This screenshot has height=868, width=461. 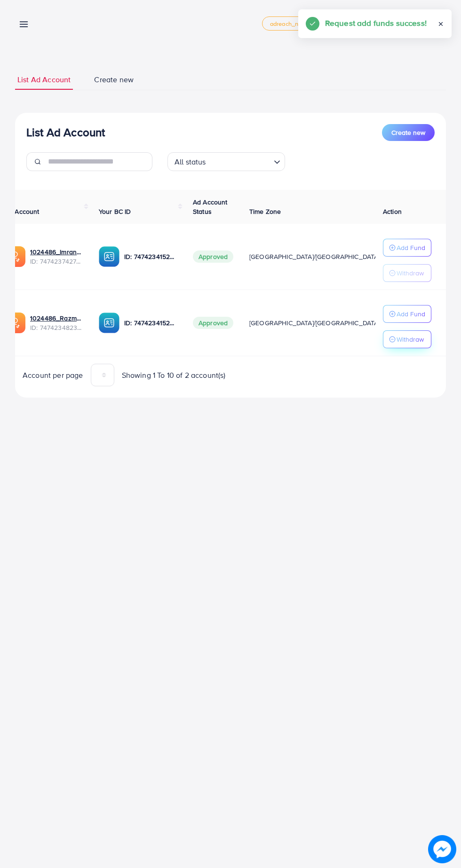 What do you see at coordinates (265, 211) in the screenshot?
I see `span: Time Zone` at bounding box center [265, 211].